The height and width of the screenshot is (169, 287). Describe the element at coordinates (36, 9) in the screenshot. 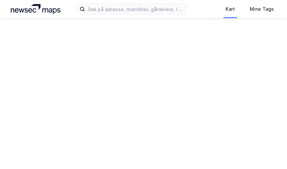

I see `img: logo.a4113a55bc3d86da70a041830d287a7e.svg` at that location.